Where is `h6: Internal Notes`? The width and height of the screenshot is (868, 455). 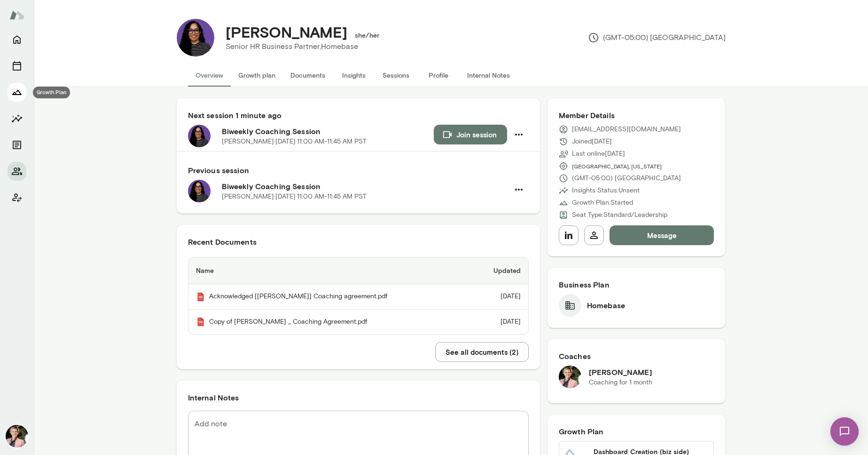 h6: Internal Notes is located at coordinates (358, 397).